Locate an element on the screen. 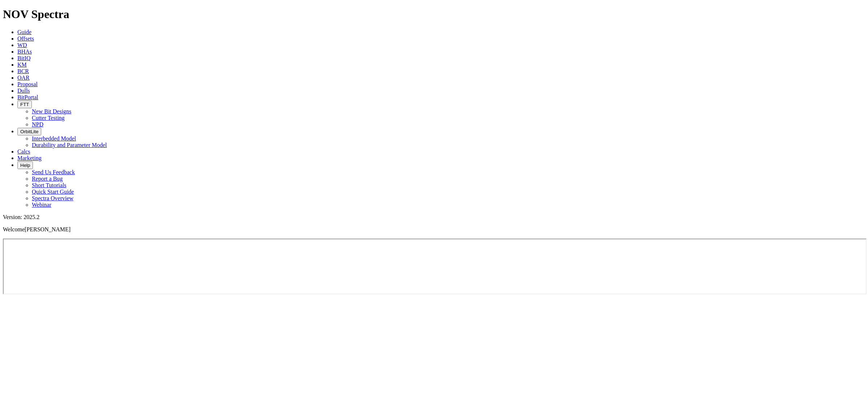 This screenshot has height=412, width=868. a: Guide is located at coordinates (24, 32).